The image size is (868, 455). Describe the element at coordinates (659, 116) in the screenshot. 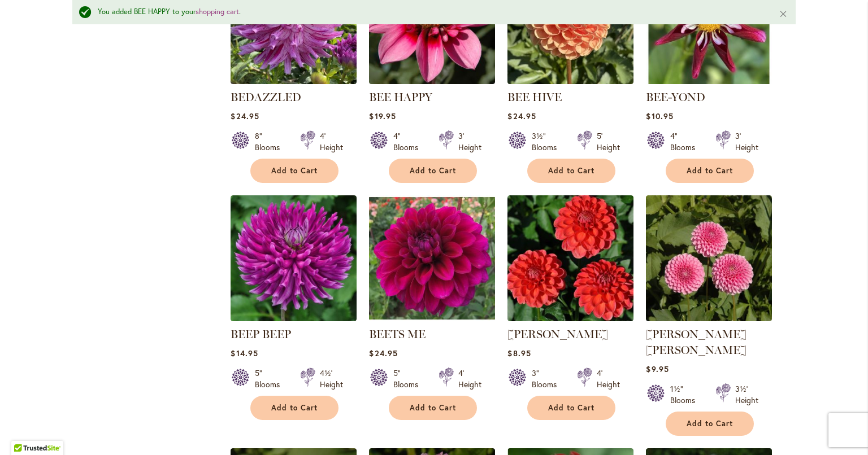

I see `span: $10.95` at that location.